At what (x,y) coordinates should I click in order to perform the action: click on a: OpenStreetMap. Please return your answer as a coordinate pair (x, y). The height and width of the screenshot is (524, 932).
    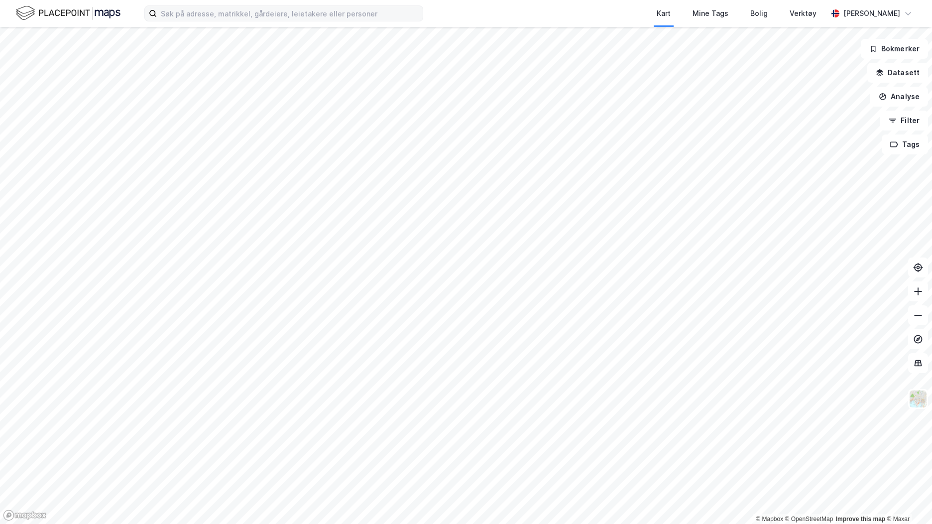
    Looking at the image, I should click on (809, 519).